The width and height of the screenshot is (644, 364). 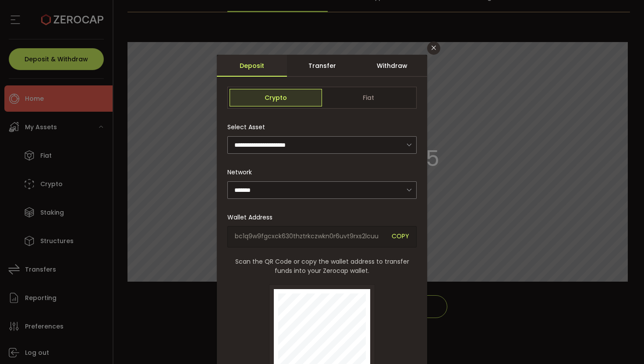 I want to click on span: Crypto, so click(x=275, y=98).